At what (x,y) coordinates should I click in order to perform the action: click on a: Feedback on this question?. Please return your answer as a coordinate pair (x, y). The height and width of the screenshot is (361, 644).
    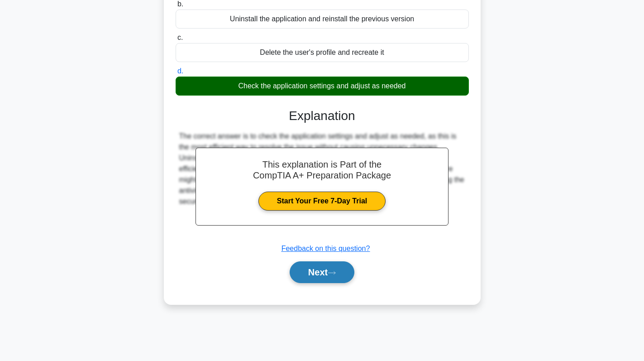
    Looking at the image, I should click on (326, 248).